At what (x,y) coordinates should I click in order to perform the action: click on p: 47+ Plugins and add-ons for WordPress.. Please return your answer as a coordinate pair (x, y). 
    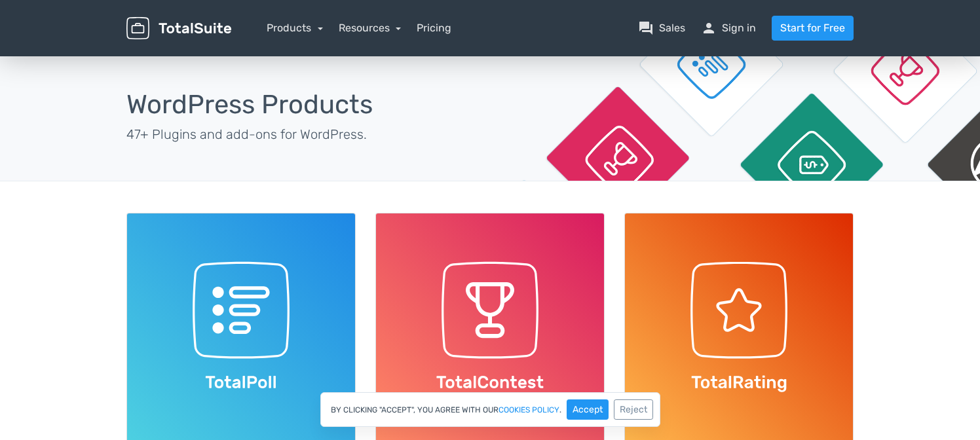
    Looking at the image, I should click on (303, 134).